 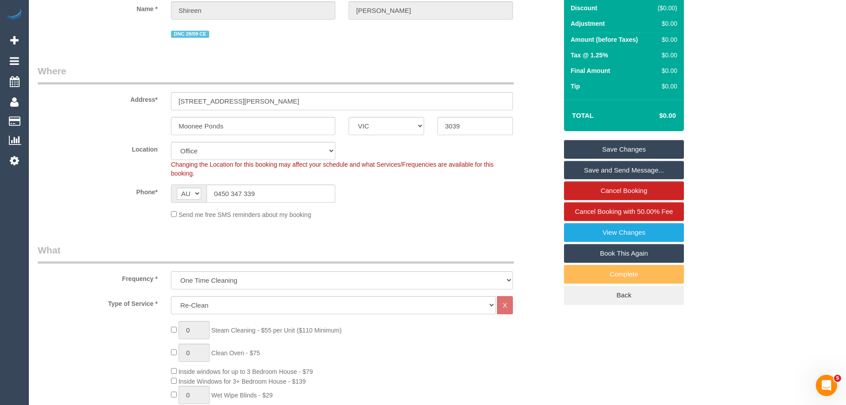 I want to click on a: View Changes, so click(x=624, y=232).